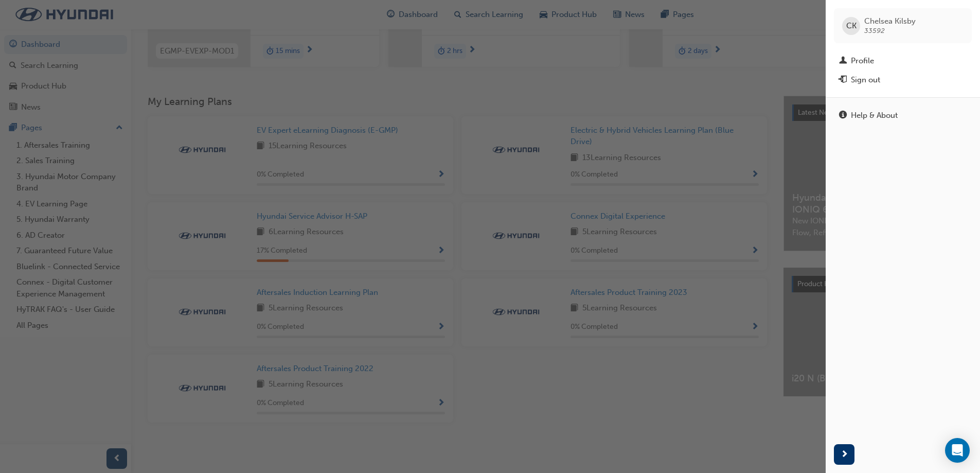 The image size is (980, 473). What do you see at coordinates (843, 81) in the screenshot?
I see `span: exit-icon` at bounding box center [843, 81].